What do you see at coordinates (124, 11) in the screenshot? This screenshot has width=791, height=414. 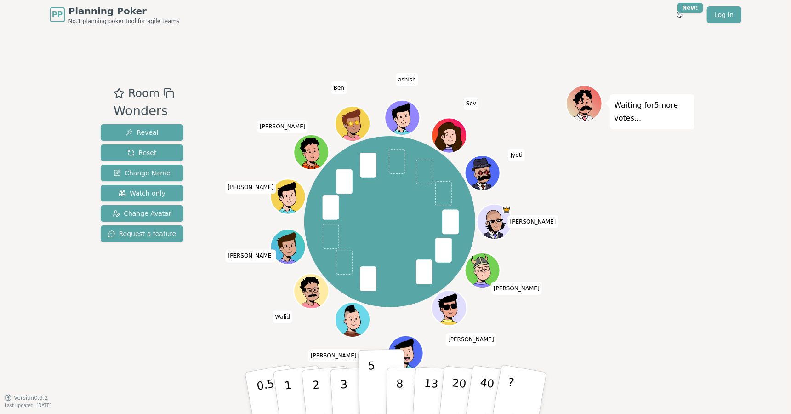 I see `span: Planning Poker` at bounding box center [124, 11].